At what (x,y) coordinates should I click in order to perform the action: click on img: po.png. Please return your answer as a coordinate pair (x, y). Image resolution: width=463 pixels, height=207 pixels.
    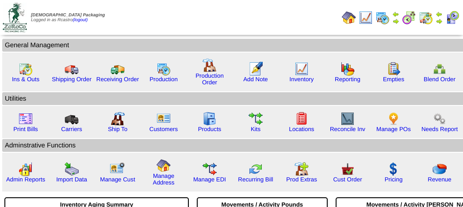
    Looking at the image, I should click on (393, 119).